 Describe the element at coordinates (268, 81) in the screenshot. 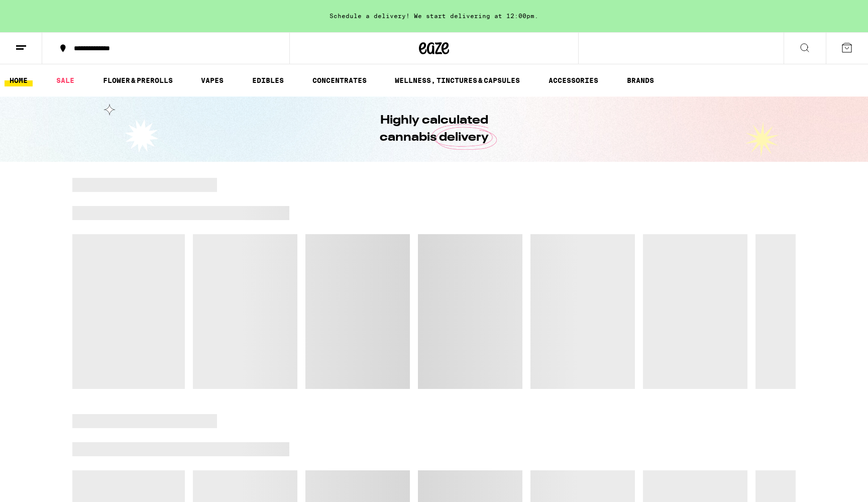

I see `a: EDIBLES` at that location.